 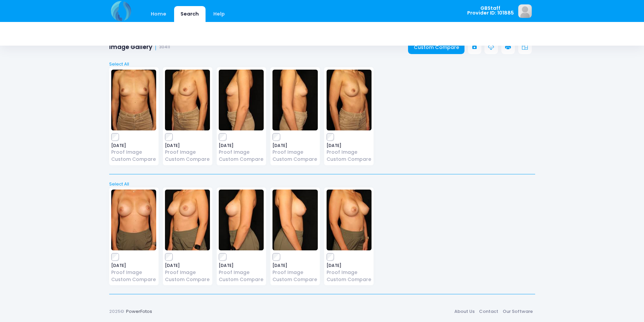 I want to click on a: PowerFotos, so click(x=139, y=311).